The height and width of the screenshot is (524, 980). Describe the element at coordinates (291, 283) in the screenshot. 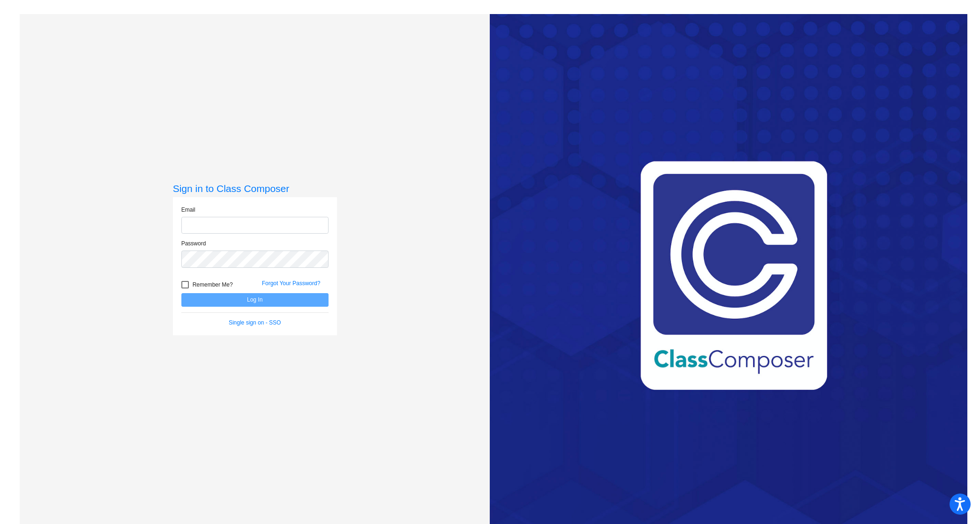

I see `a: Forgot Your Password?` at that location.